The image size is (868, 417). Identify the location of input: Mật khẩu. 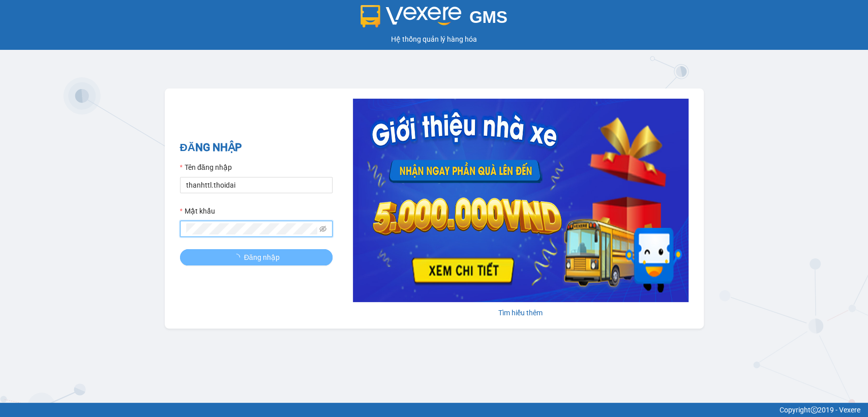
(251, 229).